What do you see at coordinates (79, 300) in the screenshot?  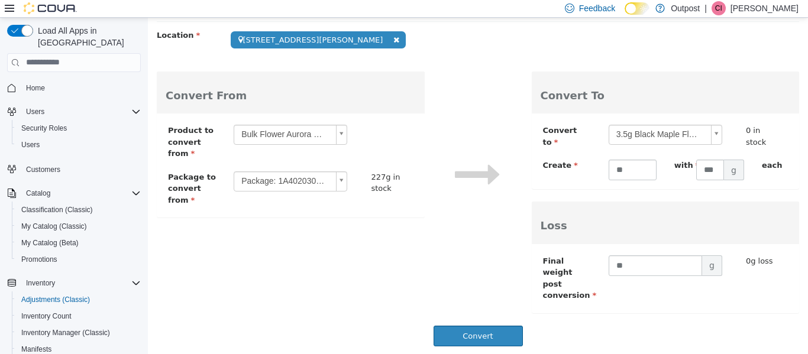 I see `button: Adjustments (Classic)` at bounding box center [79, 300].